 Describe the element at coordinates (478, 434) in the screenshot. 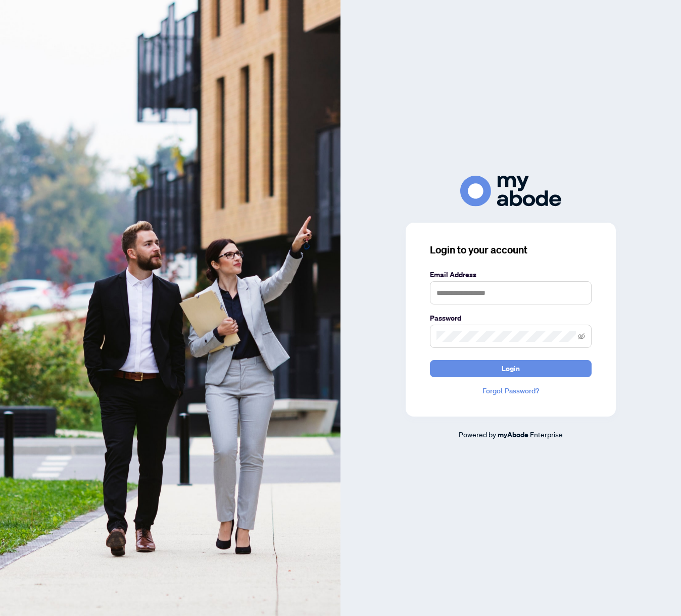

I see `span: Powered by` at that location.